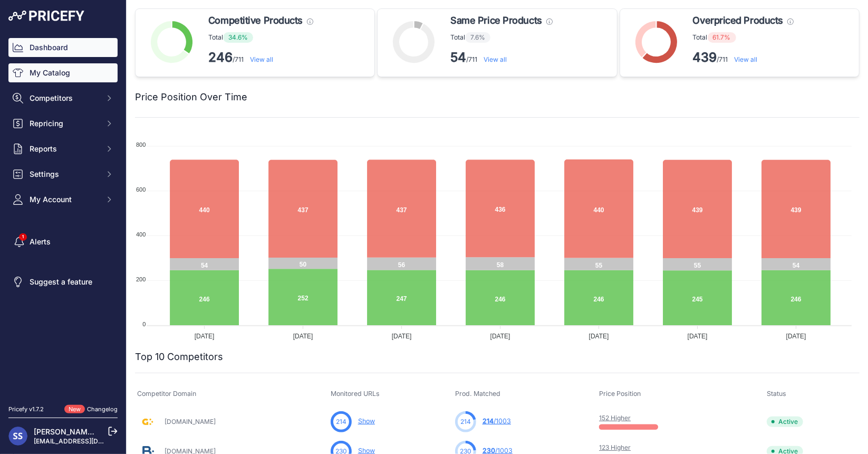 This screenshot has width=868, height=454. I want to click on button: Settings, so click(63, 174).